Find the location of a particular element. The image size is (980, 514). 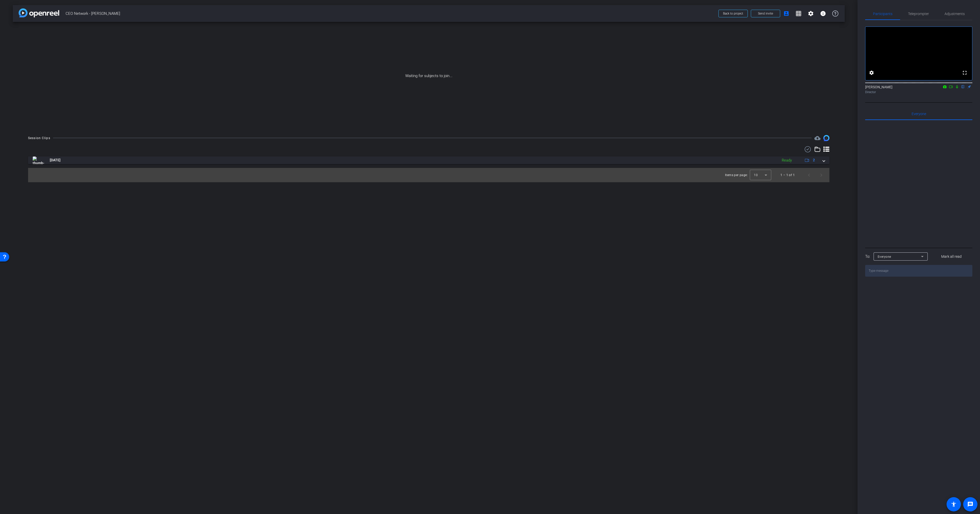

span: Send invite is located at coordinates (765, 14).